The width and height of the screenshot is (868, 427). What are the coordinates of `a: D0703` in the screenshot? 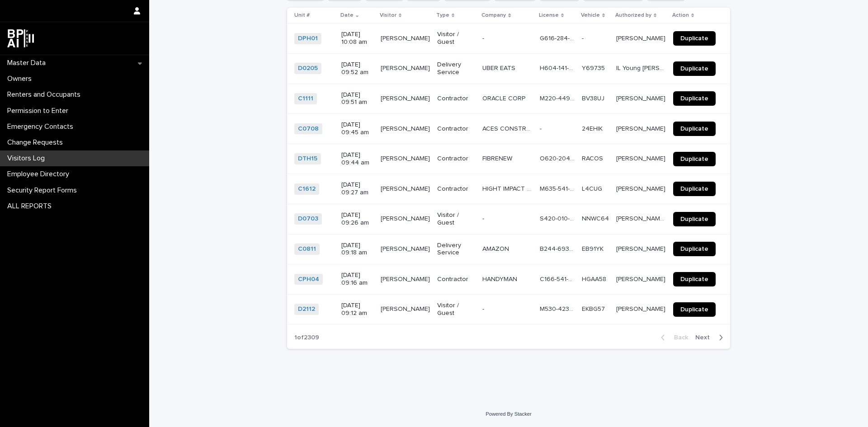 It's located at (308, 219).